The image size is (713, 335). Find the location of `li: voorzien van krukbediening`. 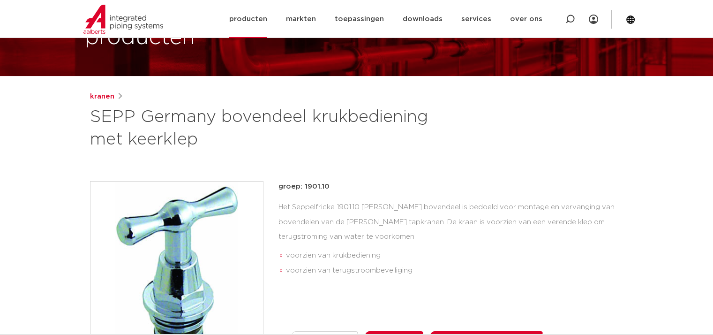

li: voorzien van krukbediening is located at coordinates (455, 256).